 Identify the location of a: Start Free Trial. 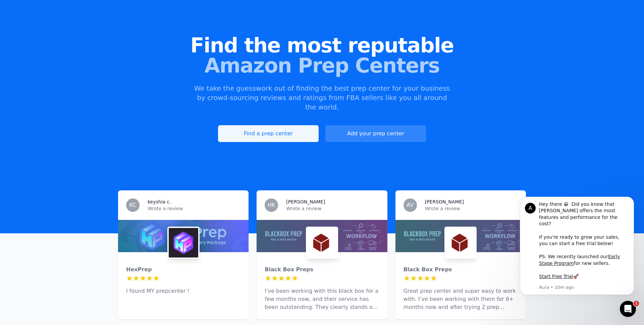
(46, 82).